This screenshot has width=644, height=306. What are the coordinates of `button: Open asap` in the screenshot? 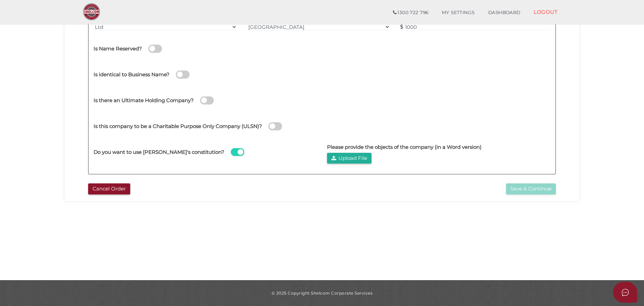 It's located at (625, 292).